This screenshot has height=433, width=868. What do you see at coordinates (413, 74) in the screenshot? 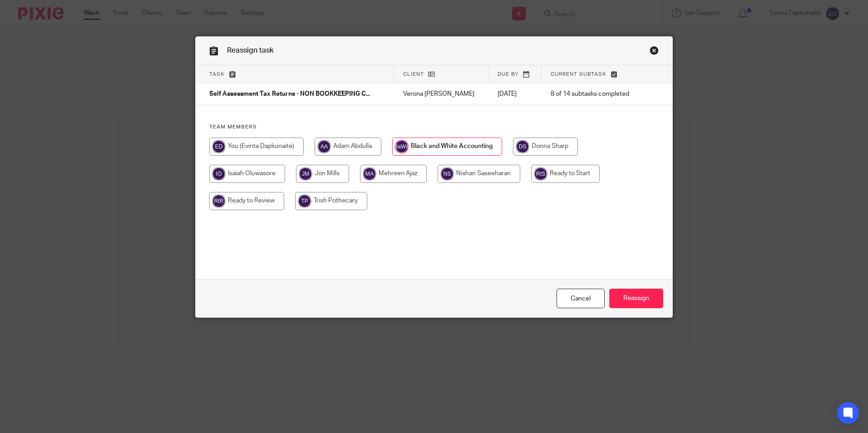
I see `span: Client` at bounding box center [413, 74].